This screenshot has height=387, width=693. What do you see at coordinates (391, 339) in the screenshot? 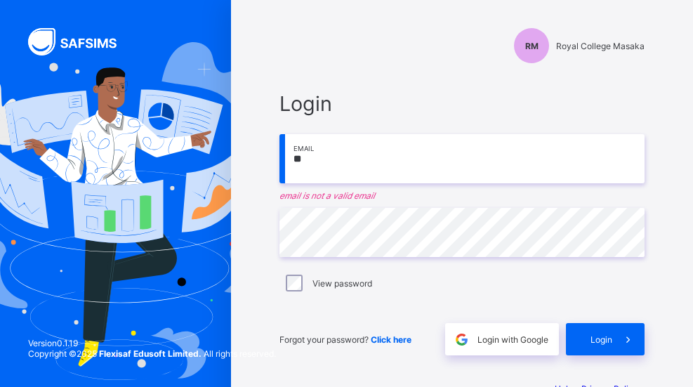
I see `span: Click here` at bounding box center [391, 339].